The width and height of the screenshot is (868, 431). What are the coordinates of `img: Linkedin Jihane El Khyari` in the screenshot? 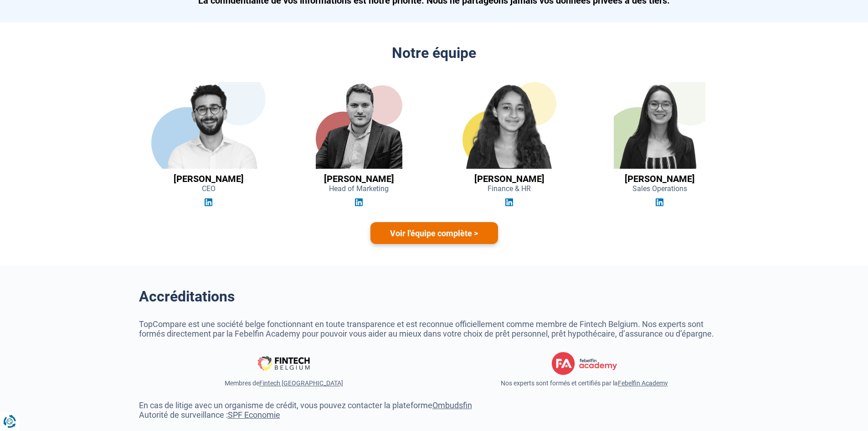 It's located at (509, 202).